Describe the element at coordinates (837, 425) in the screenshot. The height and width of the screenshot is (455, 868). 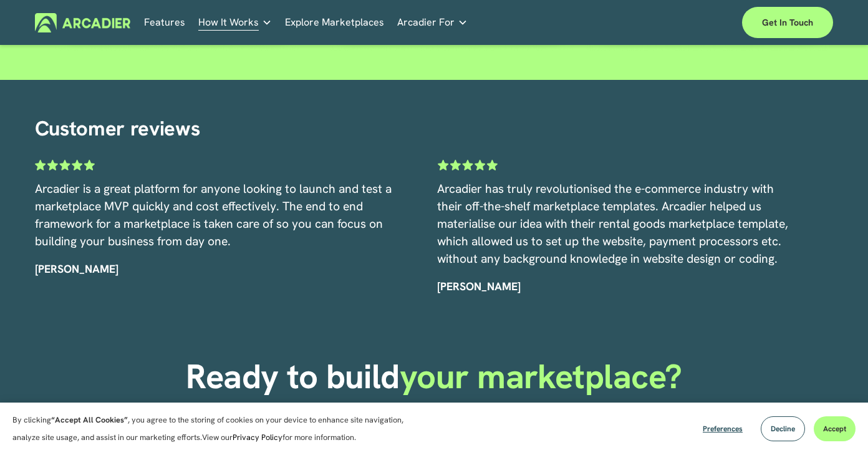
I see `div: Chat Widget` at that location.